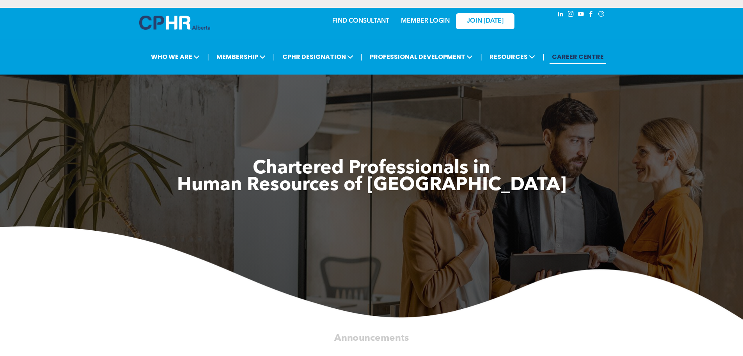 This screenshot has width=743, height=356. Describe the element at coordinates (425, 21) in the screenshot. I see `a: MEMBER LOGIN` at that location.